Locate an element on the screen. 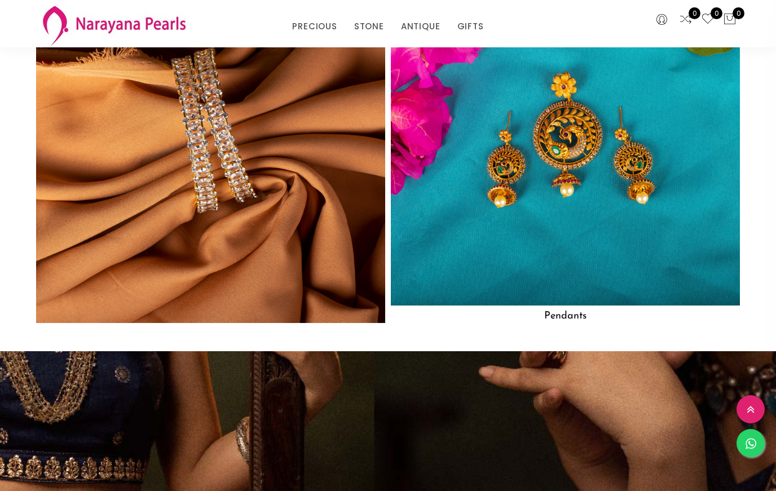 Image resolution: width=776 pixels, height=491 pixels. h5: Pendants is located at coordinates (565, 317).